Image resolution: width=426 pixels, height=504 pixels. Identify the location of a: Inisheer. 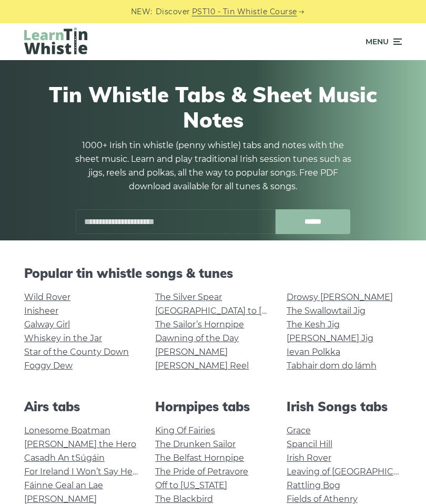
(41, 310).